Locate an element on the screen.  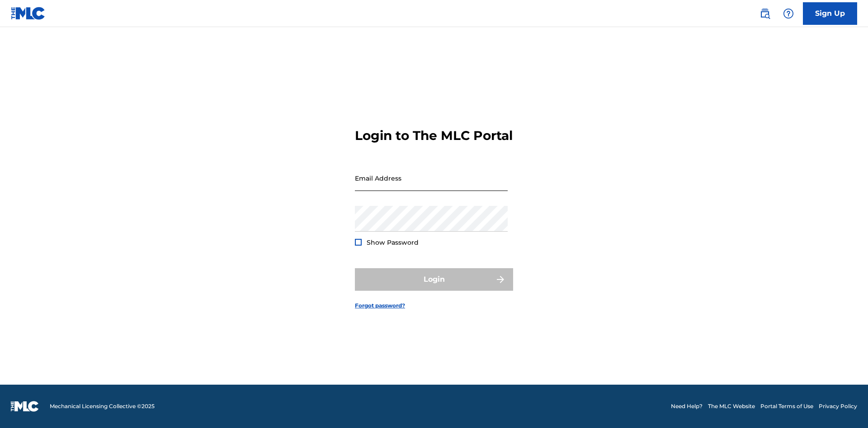
a: Forgot password? is located at coordinates (380, 306).